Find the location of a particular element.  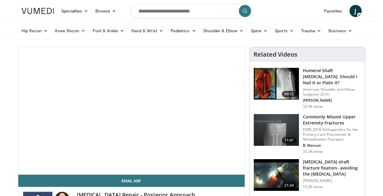

span: 11:47 is located at coordinates (289, 140).